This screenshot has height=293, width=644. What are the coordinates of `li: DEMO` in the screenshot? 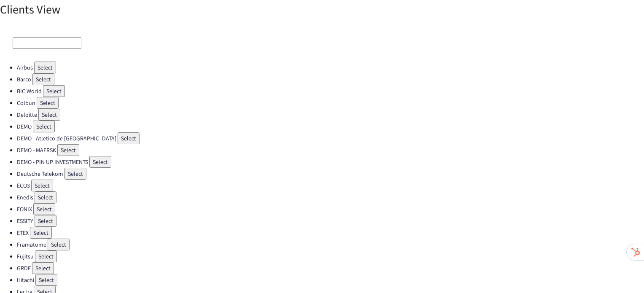 It's located at (331, 127).